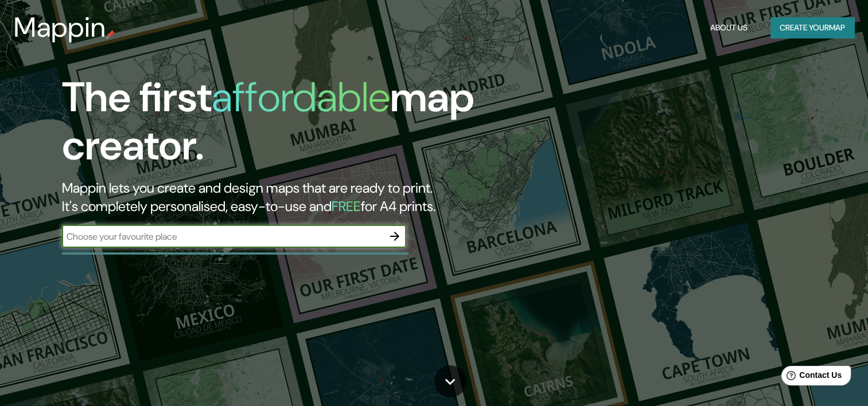 This screenshot has width=868, height=406. What do you see at coordinates (60, 27) in the screenshot?
I see `h3: Mappin` at bounding box center [60, 27].